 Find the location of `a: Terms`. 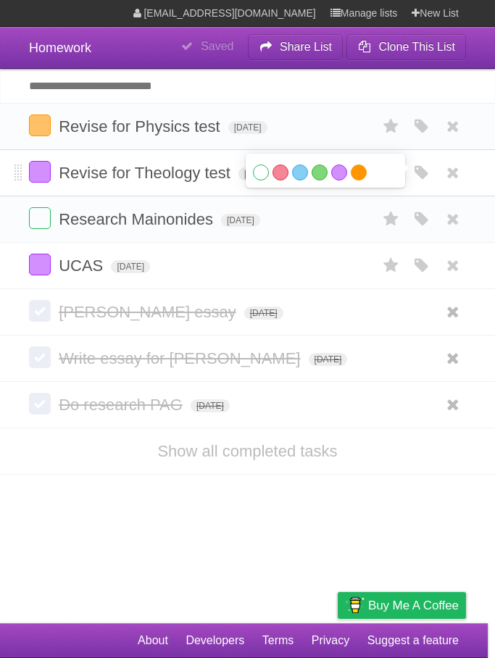

a: Terms is located at coordinates (278, 641).